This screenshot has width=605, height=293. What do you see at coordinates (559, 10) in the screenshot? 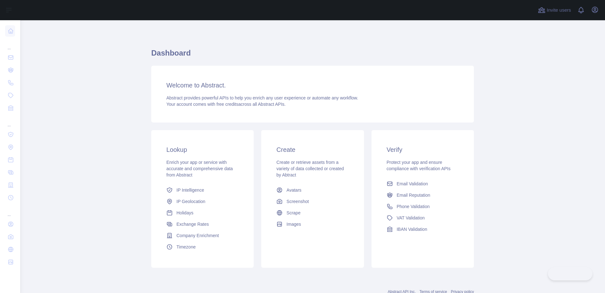
I see `span: Invite users` at bounding box center [559, 10].